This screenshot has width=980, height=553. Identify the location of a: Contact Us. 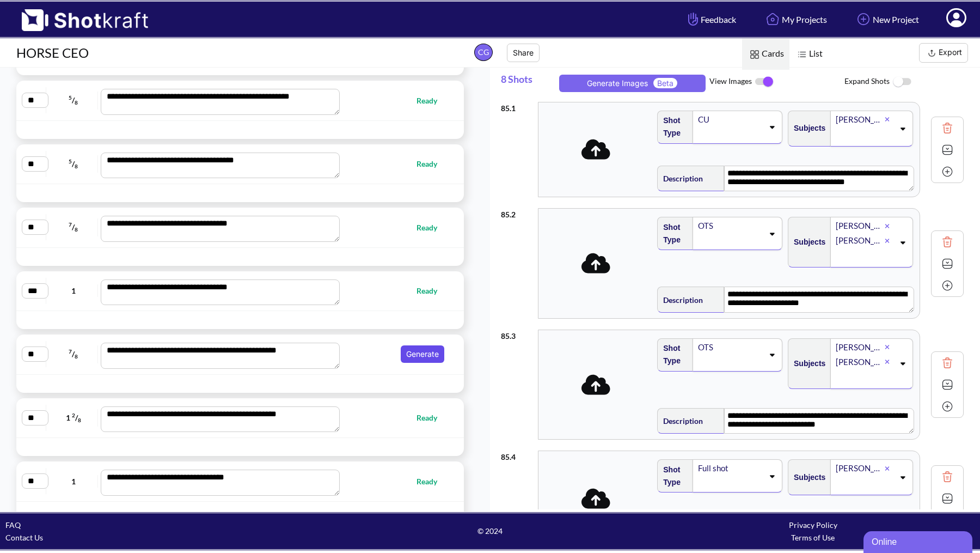
(24, 538).